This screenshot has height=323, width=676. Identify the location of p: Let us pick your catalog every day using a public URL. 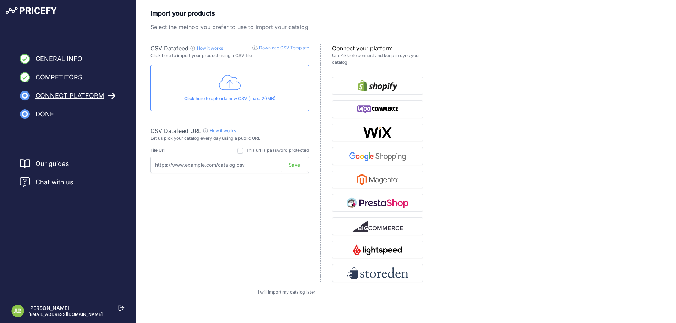
(230, 138).